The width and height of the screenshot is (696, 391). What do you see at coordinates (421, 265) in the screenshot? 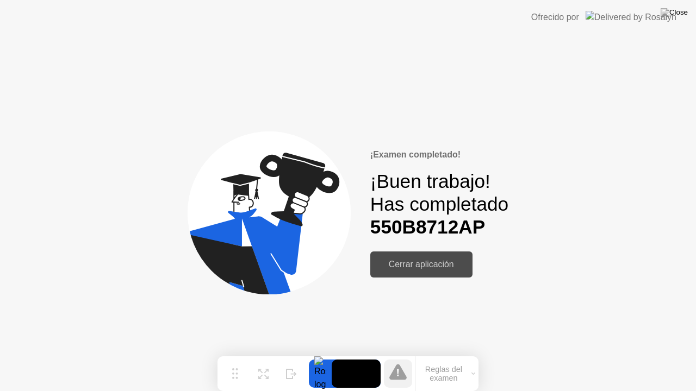
I see `div: Cerrar aplicación` at bounding box center [421, 265].